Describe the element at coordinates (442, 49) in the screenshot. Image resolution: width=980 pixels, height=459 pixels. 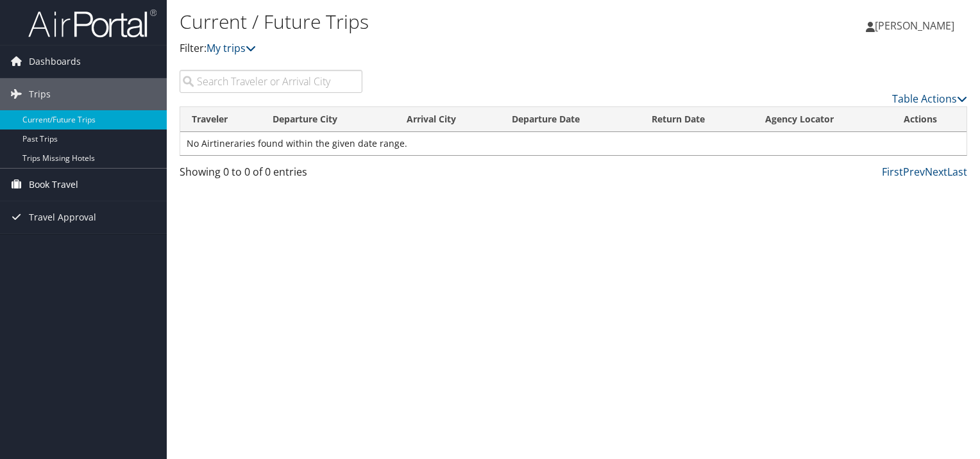
I see `p: Filter:` at that location.